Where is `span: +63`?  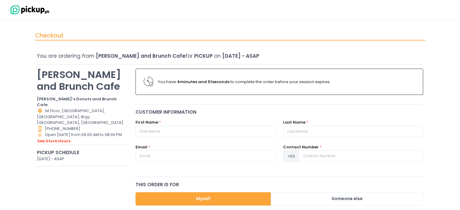
span: +63 is located at coordinates (291, 156).